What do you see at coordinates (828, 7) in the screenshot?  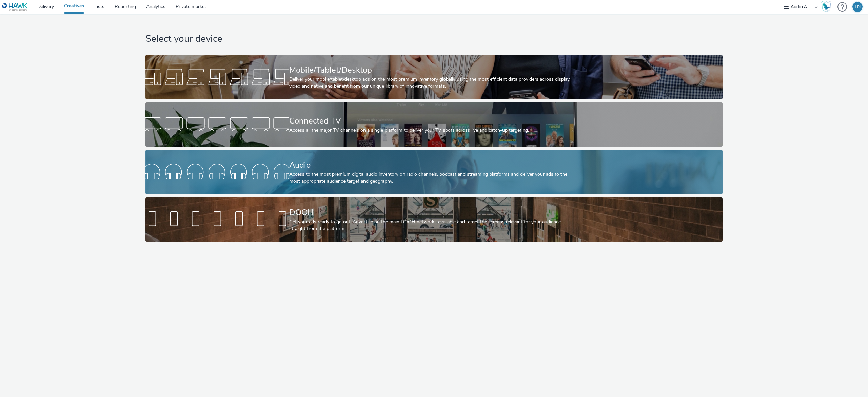 I see `a: Hawk Academy` at bounding box center [828, 7].